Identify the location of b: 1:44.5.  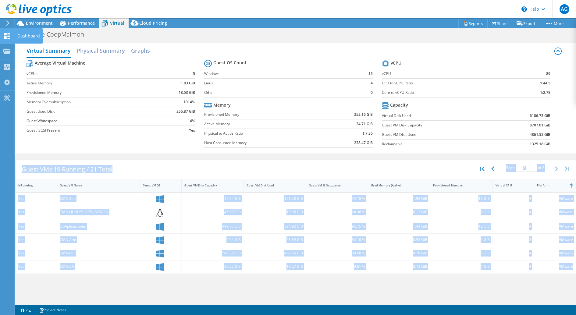
(545, 83).